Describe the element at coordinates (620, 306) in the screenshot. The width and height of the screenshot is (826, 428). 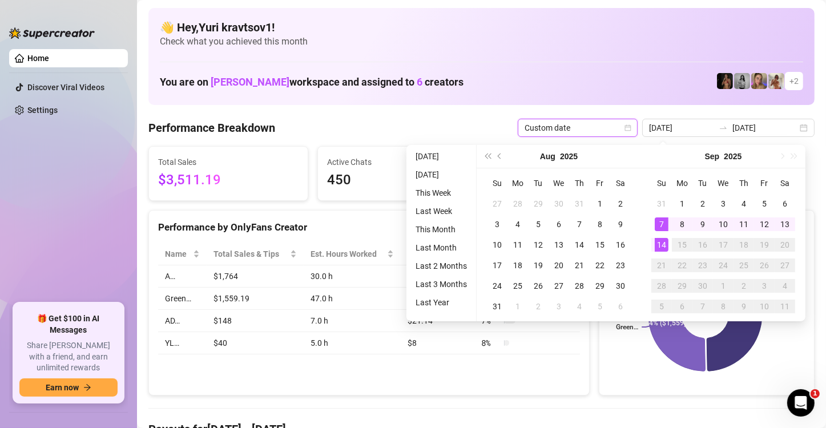
I see `td: 2025-09-06` at that location.